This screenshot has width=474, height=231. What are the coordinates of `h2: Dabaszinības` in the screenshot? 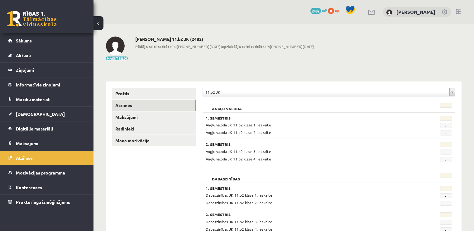 It's located at (226, 176).